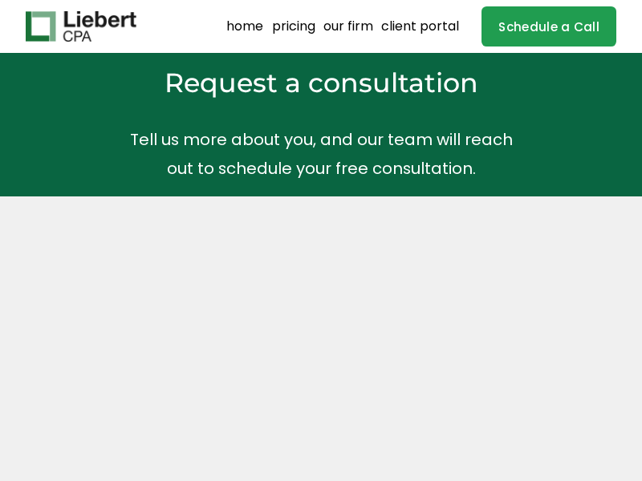  What do you see at coordinates (294, 26) in the screenshot?
I see `a: pricing` at bounding box center [294, 26].